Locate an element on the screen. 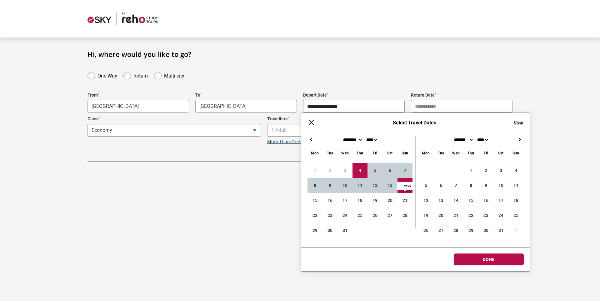 The image size is (600, 301). label: One Way is located at coordinates (107, 75).